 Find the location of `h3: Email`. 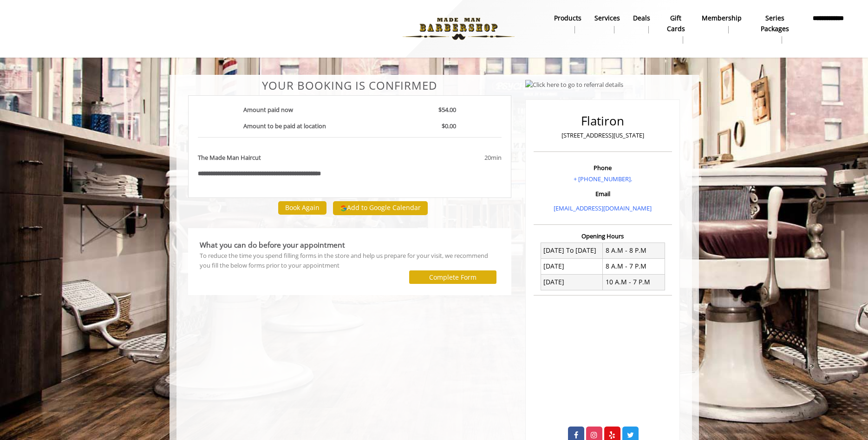

h3: Email is located at coordinates (603, 194).